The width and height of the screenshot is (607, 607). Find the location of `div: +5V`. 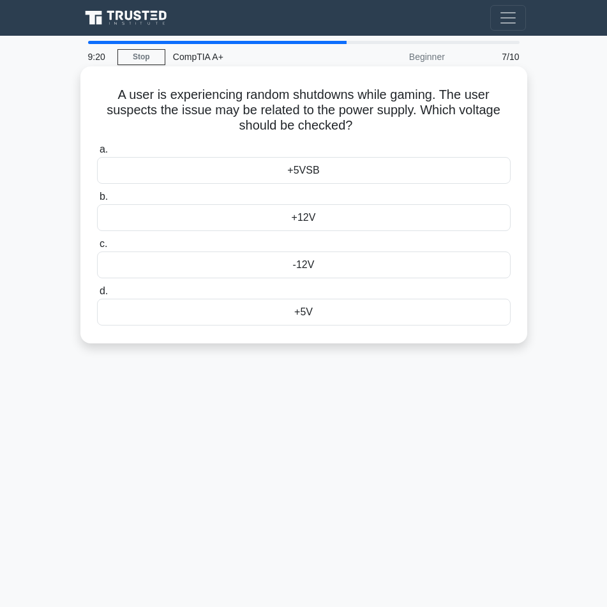

div: +5V is located at coordinates (304, 312).